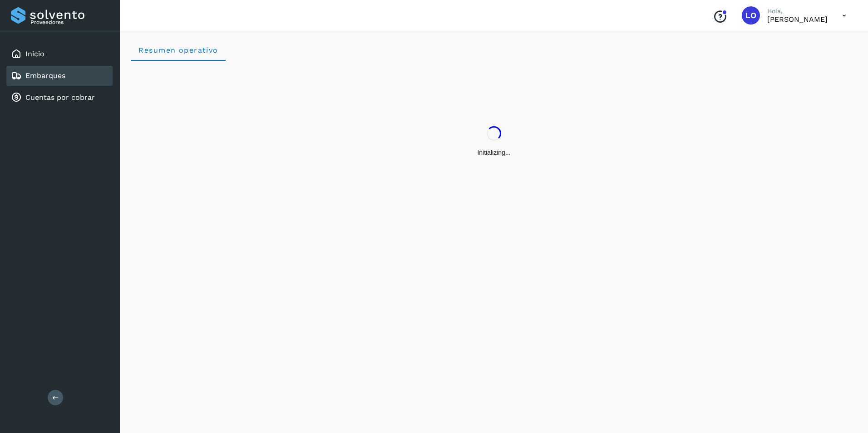 The image size is (868, 433). I want to click on p: LEONILA ORTEGA PIÑA, so click(797, 19).